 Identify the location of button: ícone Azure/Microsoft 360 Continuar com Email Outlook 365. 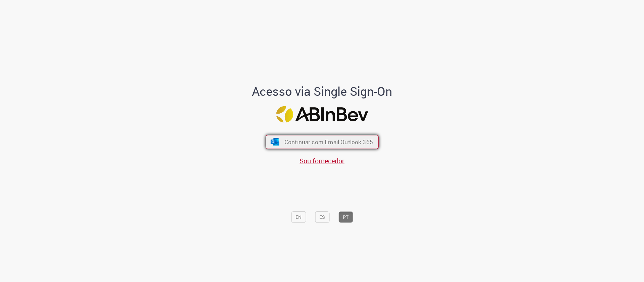
(322, 142).